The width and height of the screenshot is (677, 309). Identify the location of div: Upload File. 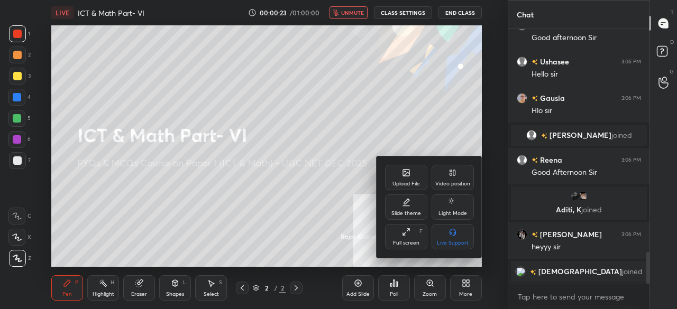
(406, 184).